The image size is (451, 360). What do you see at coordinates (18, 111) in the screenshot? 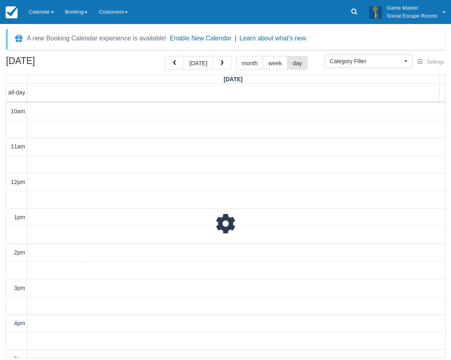
I see `span: 10am` at bounding box center [18, 111].